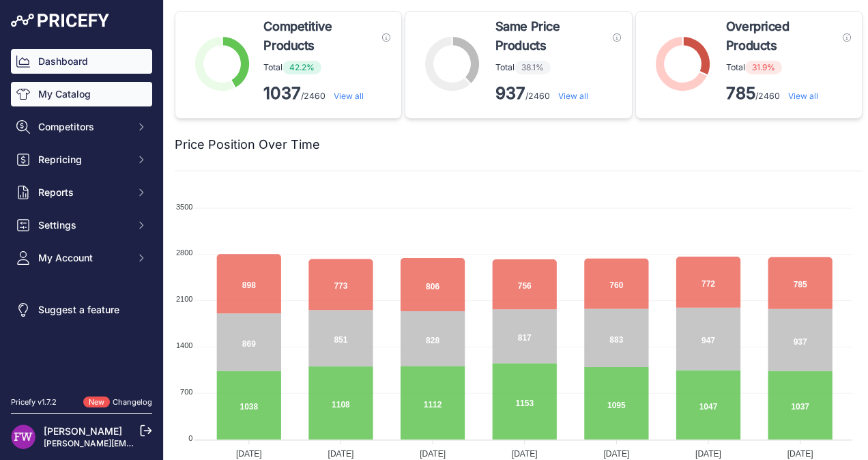  What do you see at coordinates (184, 345) in the screenshot?
I see `tspan: 1400` at bounding box center [184, 345].